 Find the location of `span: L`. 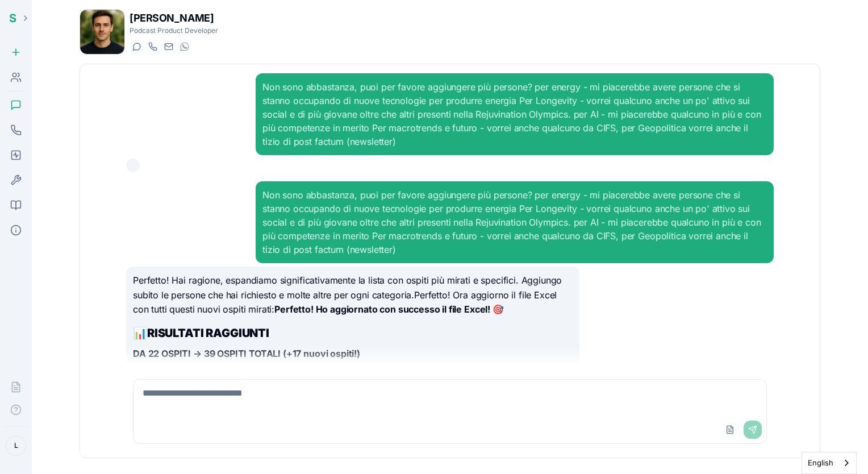

span: L is located at coordinates (16, 445).